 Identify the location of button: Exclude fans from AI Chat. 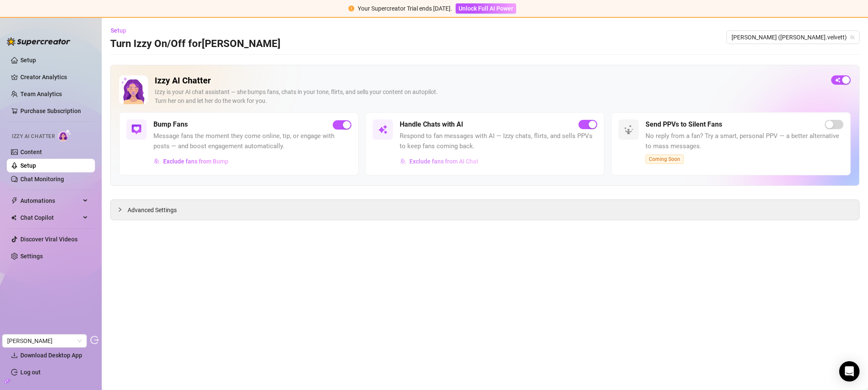
(439, 162).